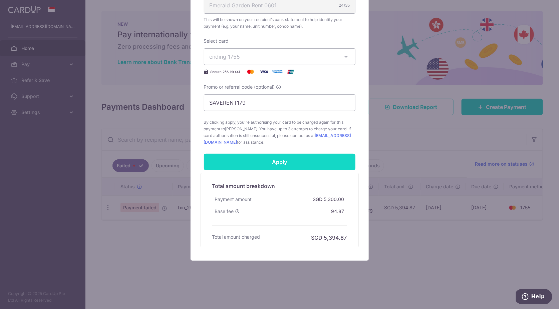  What do you see at coordinates (239, 87) in the screenshot?
I see `span: Promo or referral code (optional)` at bounding box center [239, 87].